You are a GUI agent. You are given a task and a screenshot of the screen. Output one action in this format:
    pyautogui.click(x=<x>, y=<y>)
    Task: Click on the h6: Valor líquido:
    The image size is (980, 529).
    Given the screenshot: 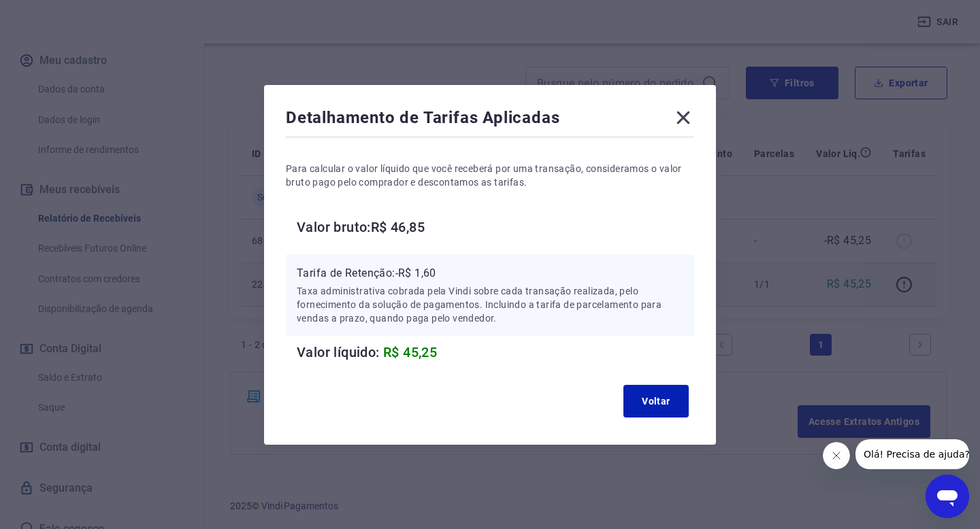 What is the action you would take?
    pyautogui.click(x=496, y=352)
    